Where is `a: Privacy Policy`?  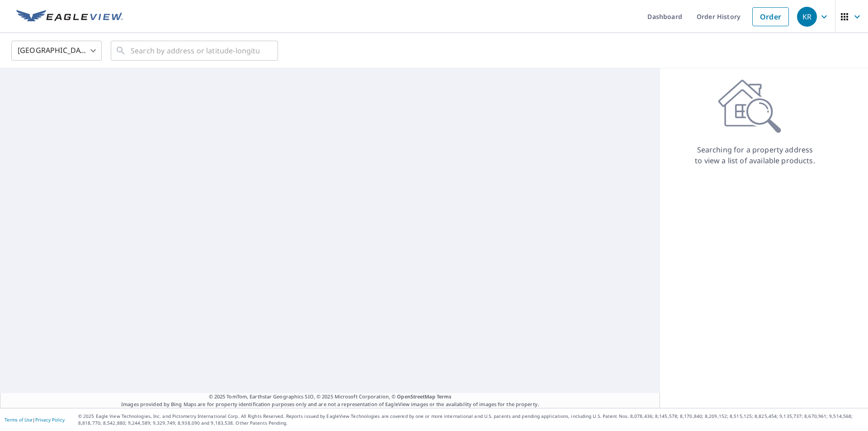
a: Privacy Policy is located at coordinates (50, 420).